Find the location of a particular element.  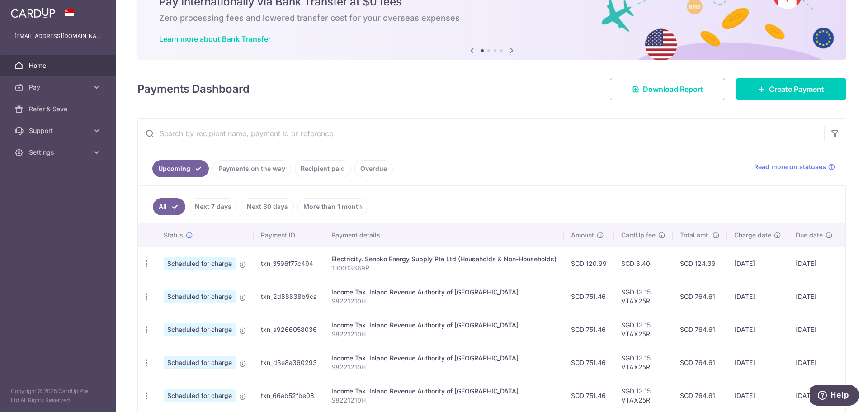

td: SGD 120.99 is located at coordinates (589, 263).